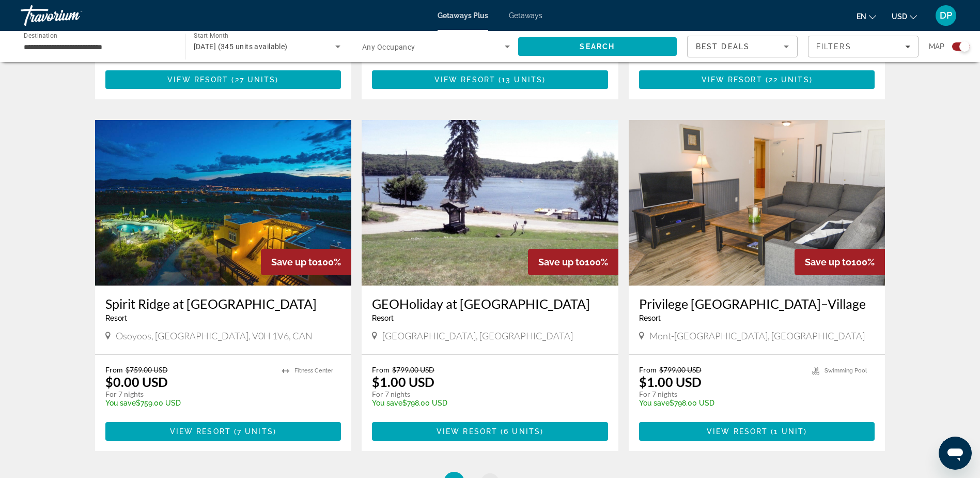 This screenshot has width=980, height=478. Describe the element at coordinates (490, 202) in the screenshot. I see `img: GEOHoliday at Haliburton Heights` at that location.